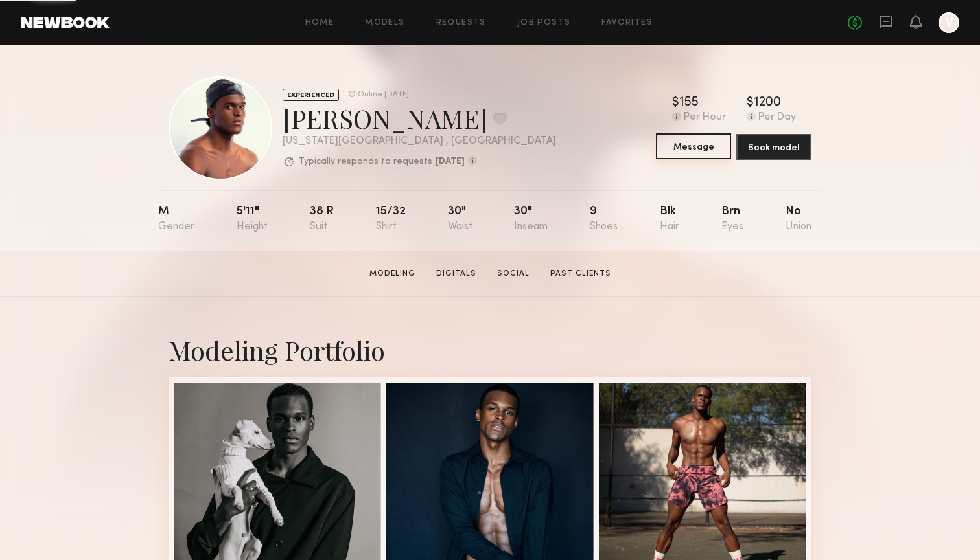 The width and height of the screenshot is (980, 560). What do you see at coordinates (513, 274) in the screenshot?
I see `a: Social` at bounding box center [513, 274].